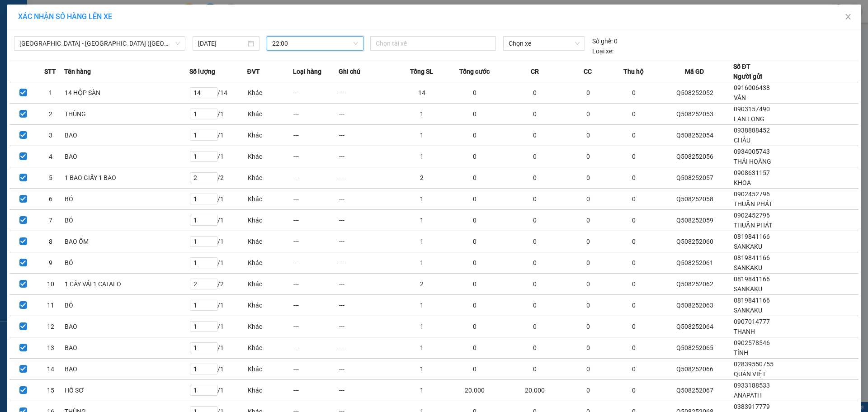  I want to click on td: Q508252053, so click(695, 114).